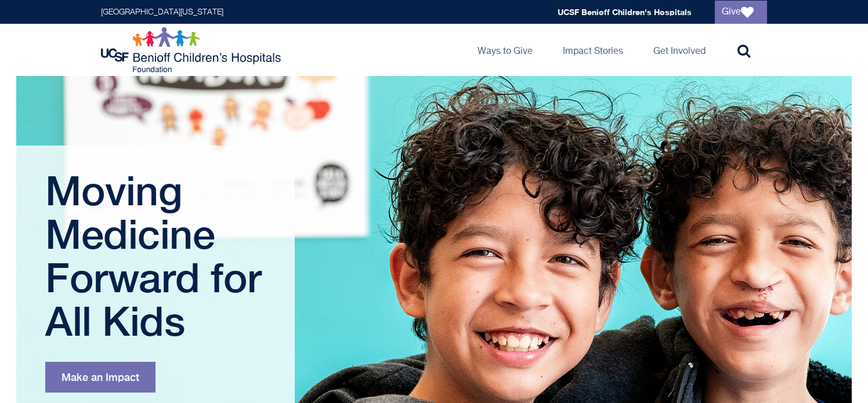 Image resolution: width=868 pixels, height=403 pixels. Describe the element at coordinates (624, 11) in the screenshot. I see `a: UCSF Benioff Children's Hospitals` at that location.